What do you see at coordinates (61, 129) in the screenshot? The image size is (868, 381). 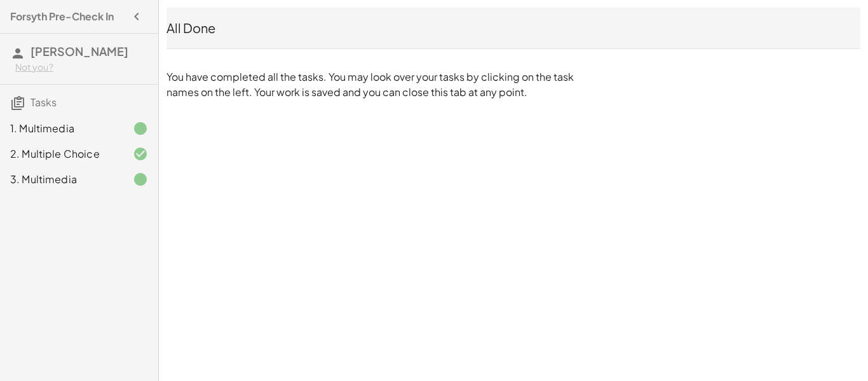 I see `div: 1. Multimedia` at bounding box center [61, 129].